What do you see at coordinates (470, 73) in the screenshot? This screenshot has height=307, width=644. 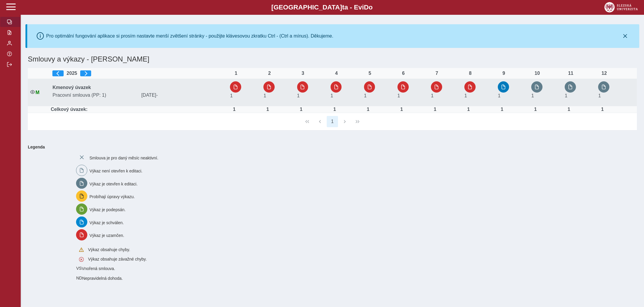 I see `div: 8` at bounding box center [470, 73].